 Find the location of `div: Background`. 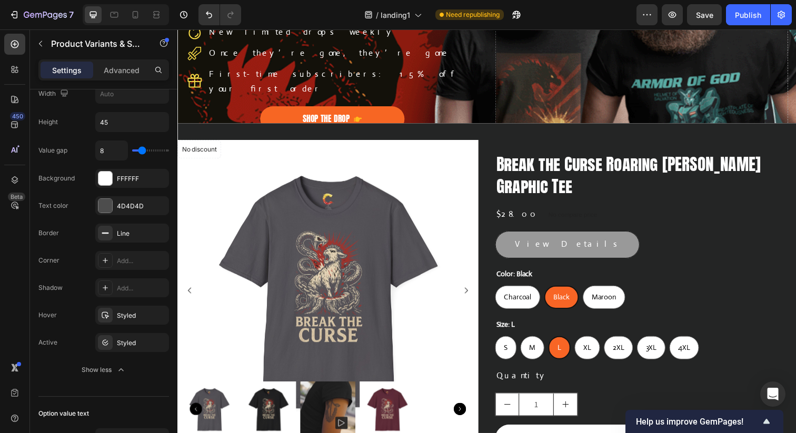

div: Background is located at coordinates (56, 178).